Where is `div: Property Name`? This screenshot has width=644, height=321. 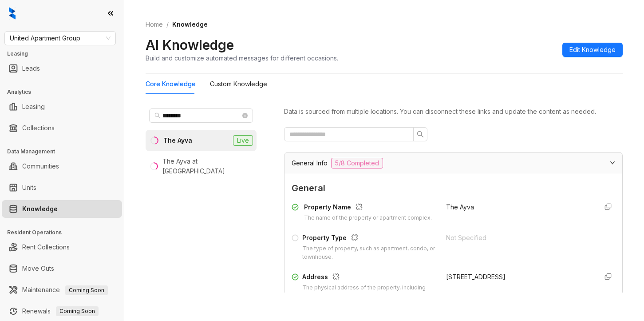 div: Property Name is located at coordinates (368, 208).